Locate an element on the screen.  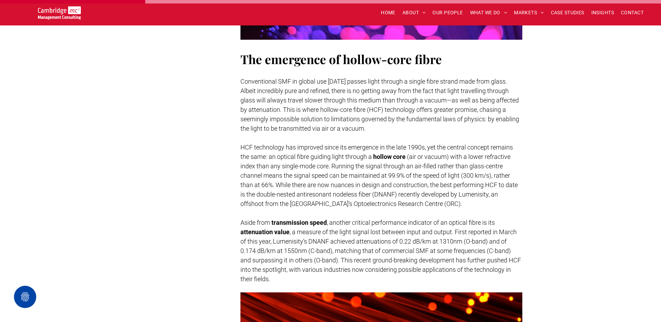
a: MARKETS is located at coordinates (528, 13).